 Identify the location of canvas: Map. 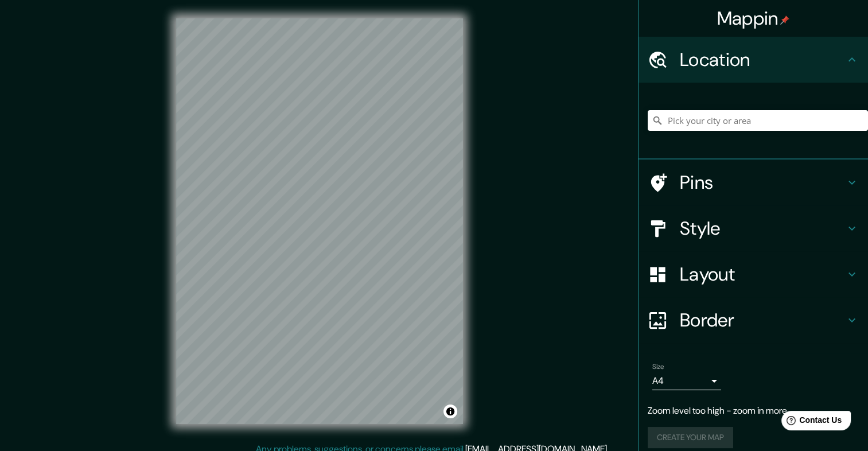
(319, 221).